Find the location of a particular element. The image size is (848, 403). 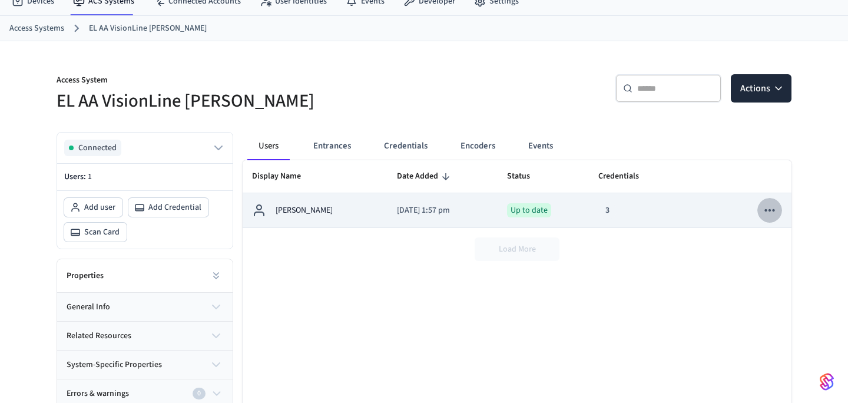

p: Users: is located at coordinates (145, 177).